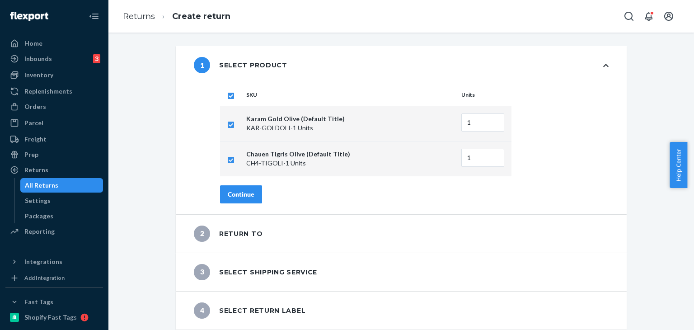  Describe the element at coordinates (44, 277) in the screenshot. I see `div: Add Integration` at that location.